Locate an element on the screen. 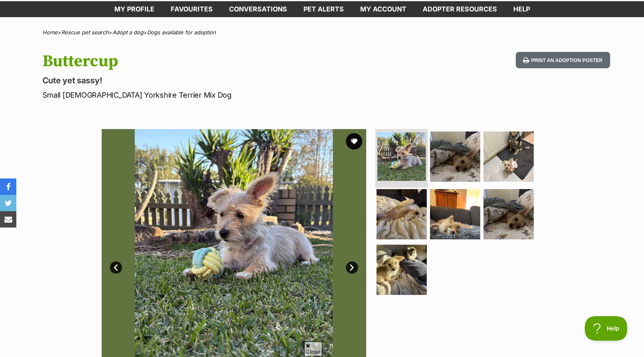  a: My profile is located at coordinates (134, 9).